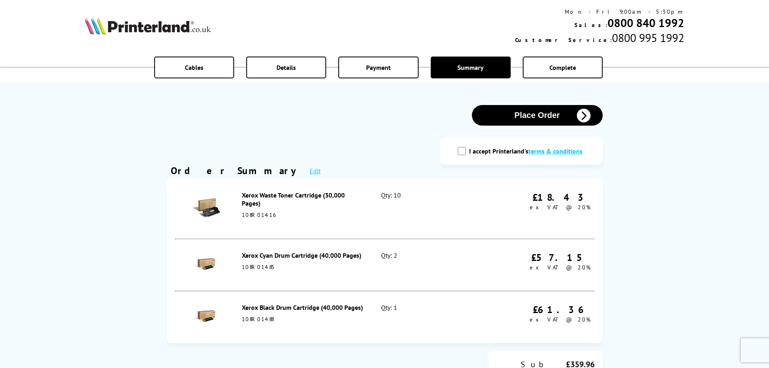 This screenshot has width=769, height=368. I want to click on div: Qty: 1, so click(423, 317).